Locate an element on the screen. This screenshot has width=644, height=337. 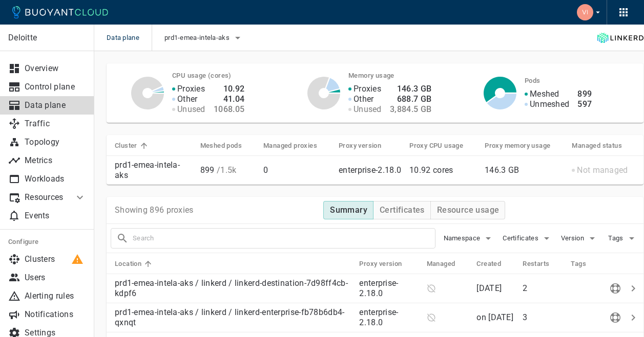
button: Tags is located at coordinates (623, 238).